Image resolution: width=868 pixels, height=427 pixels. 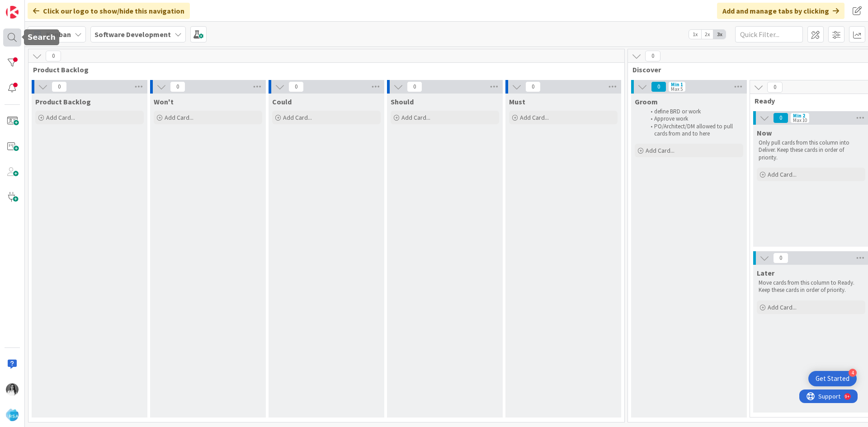 What do you see at coordinates (695, 34) in the screenshot?
I see `span: 1x` at bounding box center [695, 34].